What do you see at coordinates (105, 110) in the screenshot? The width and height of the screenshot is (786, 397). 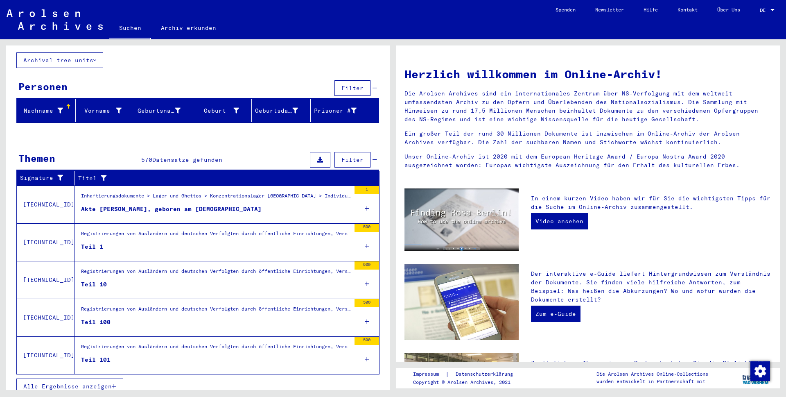 I see `mat-header-cell: Vorname` at bounding box center [105, 110].